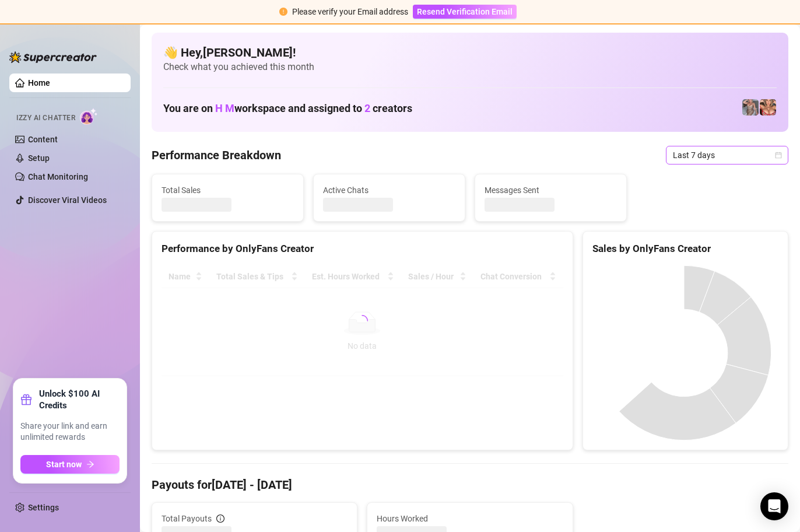 This screenshot has width=800, height=532. What do you see at coordinates (751, 107) in the screenshot?
I see `img: pennylondonvip` at bounding box center [751, 107].